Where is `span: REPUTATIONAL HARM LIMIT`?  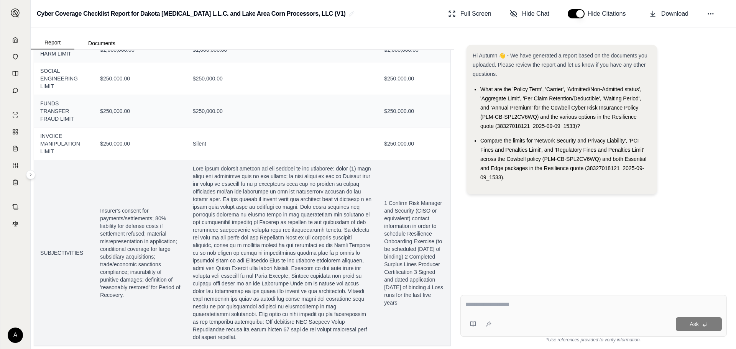 span: REPUTATIONAL HARM LIMIT is located at coordinates (64, 50).